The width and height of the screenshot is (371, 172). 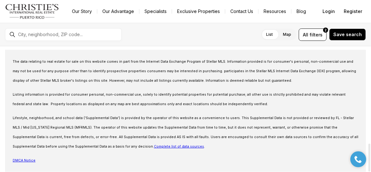 I want to click on img: logo, so click(x=32, y=11).